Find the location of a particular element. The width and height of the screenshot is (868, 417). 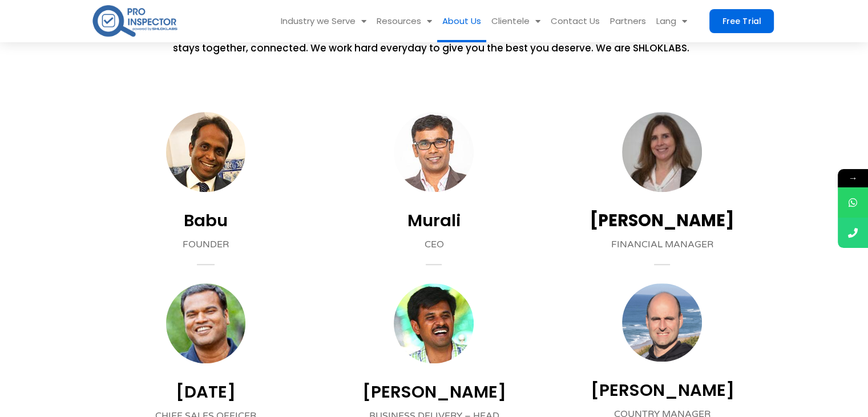

img: murali is located at coordinates (434, 152).